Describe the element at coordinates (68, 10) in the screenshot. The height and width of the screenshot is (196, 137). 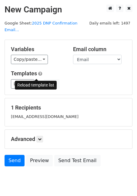
I see `h2: New Campaign` at that location.